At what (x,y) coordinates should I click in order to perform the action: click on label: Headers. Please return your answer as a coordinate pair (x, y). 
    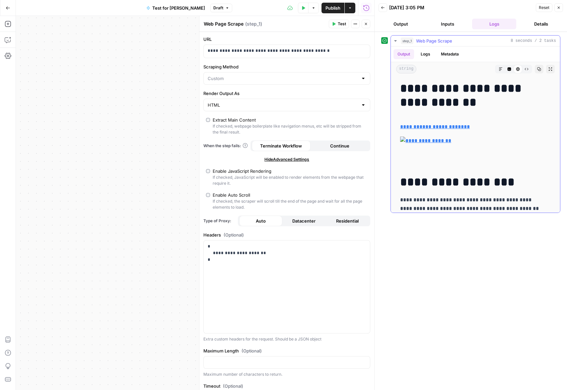
    Looking at the image, I should click on (287, 235).